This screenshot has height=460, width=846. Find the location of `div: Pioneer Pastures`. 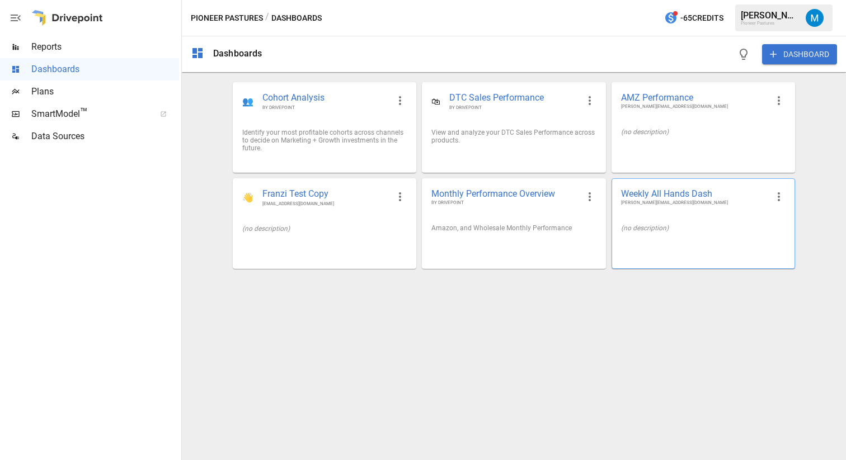

div: Pioneer Pastures is located at coordinates (770, 23).